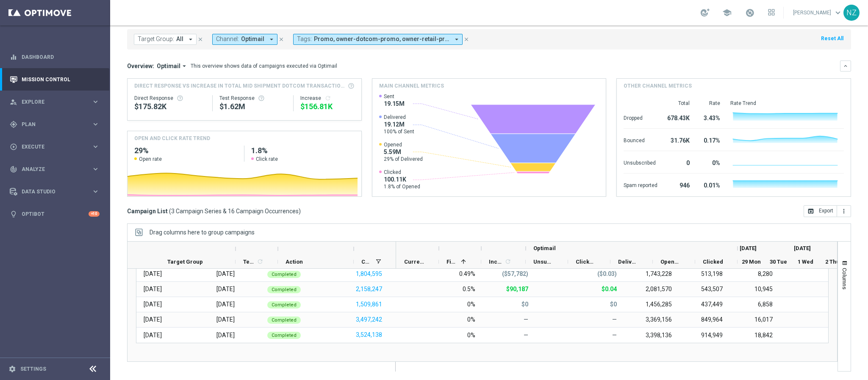 The width and height of the screenshot is (868, 380). I want to click on span: 100.11K, so click(402, 180).